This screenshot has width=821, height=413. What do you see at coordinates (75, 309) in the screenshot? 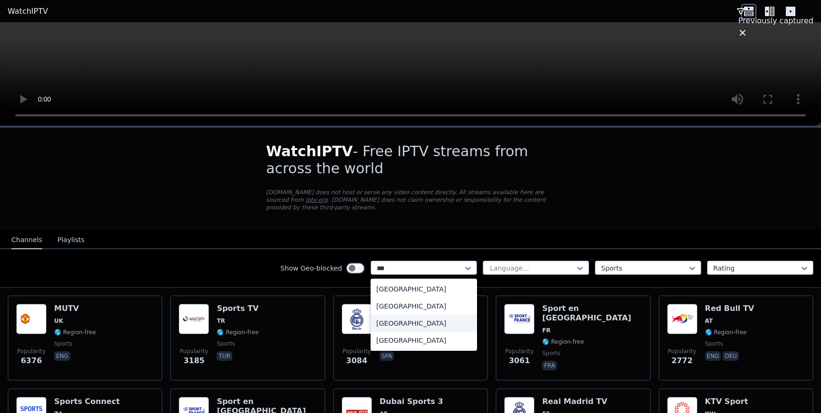
I see `h6: MUTV` at bounding box center [75, 309].